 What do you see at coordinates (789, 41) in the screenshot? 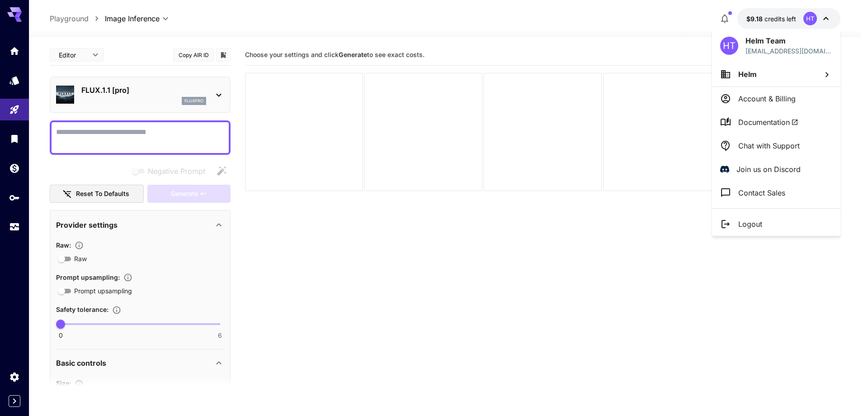
I see `p: Helm Team` at bounding box center [789, 41].